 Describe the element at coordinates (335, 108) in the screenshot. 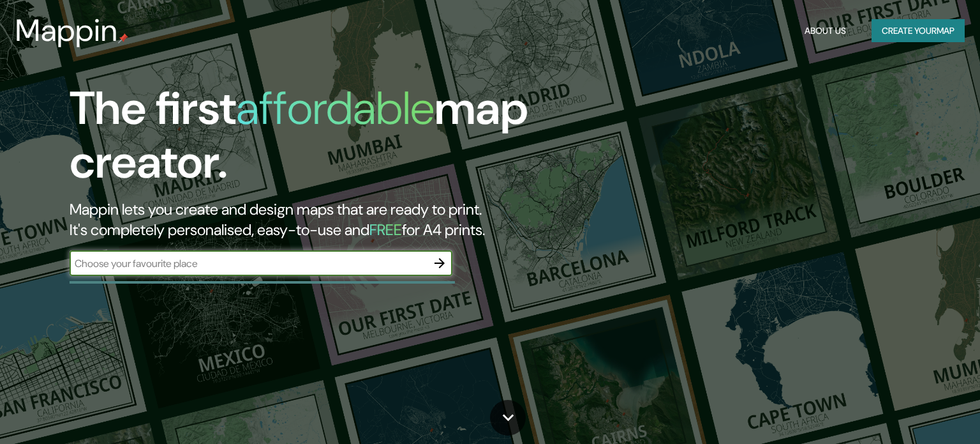

I see `h1: affordable` at that location.